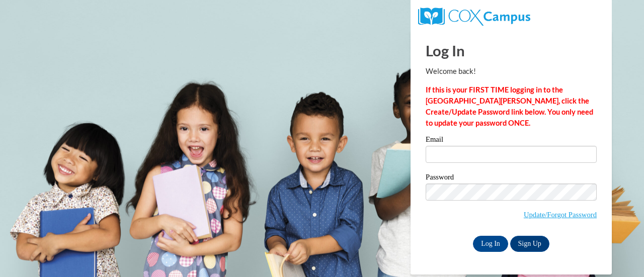  Describe the element at coordinates (511, 50) in the screenshot. I see `h1: Log In` at that location.